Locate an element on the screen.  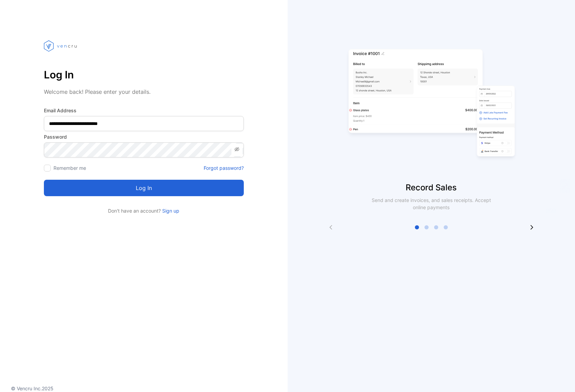
a: Forgot password? is located at coordinates (224, 168).